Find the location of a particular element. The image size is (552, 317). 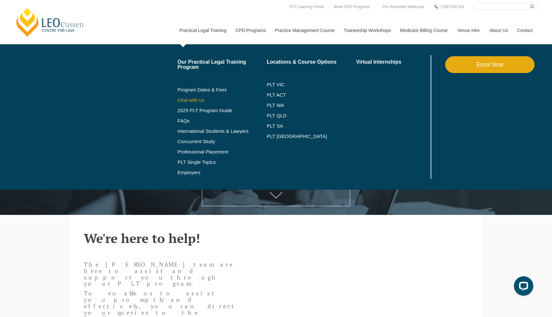

a: 2025 PLT Program Guide is located at coordinates (214, 110).